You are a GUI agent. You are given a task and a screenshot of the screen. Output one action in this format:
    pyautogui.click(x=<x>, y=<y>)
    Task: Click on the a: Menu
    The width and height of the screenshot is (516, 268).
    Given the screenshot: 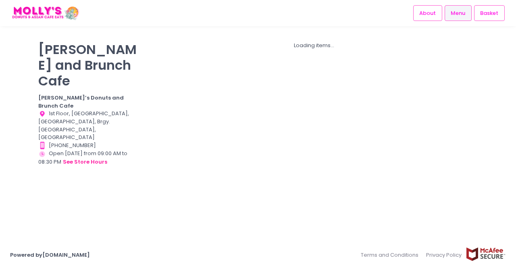 What is the action you would take?
    pyautogui.click(x=458, y=13)
    